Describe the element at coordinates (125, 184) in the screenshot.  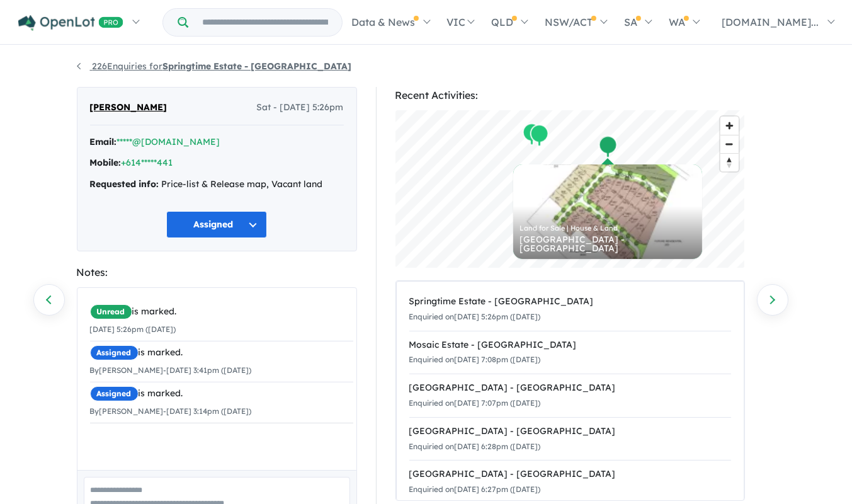
I see `strong: Requested info:` at that location.